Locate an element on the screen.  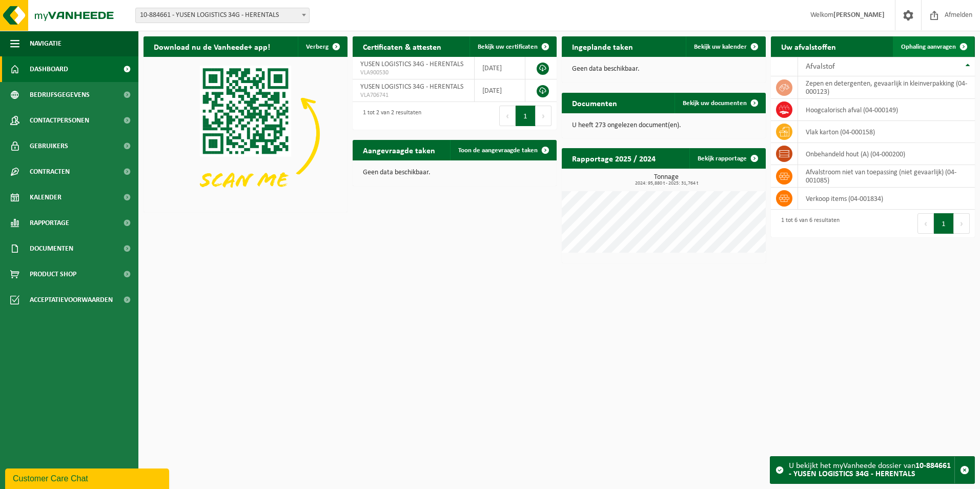
a: Bekijk uw documenten is located at coordinates (720, 103).